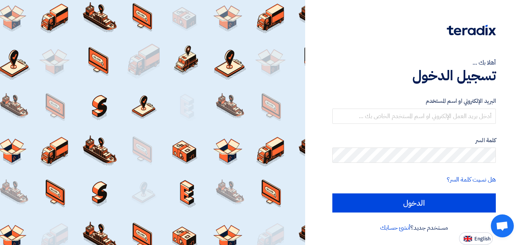  Describe the element at coordinates (395, 228) in the screenshot. I see `a: أنشئ حسابك` at that location.